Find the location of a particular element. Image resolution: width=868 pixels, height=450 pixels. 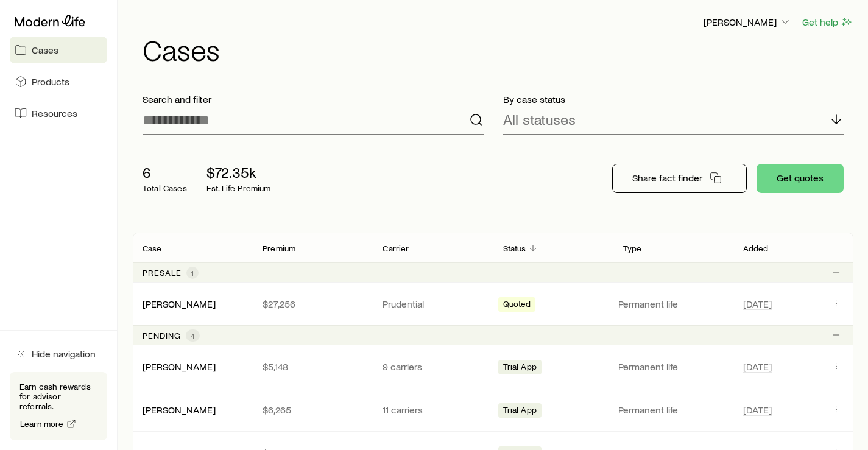

span: 4 is located at coordinates (192, 336).